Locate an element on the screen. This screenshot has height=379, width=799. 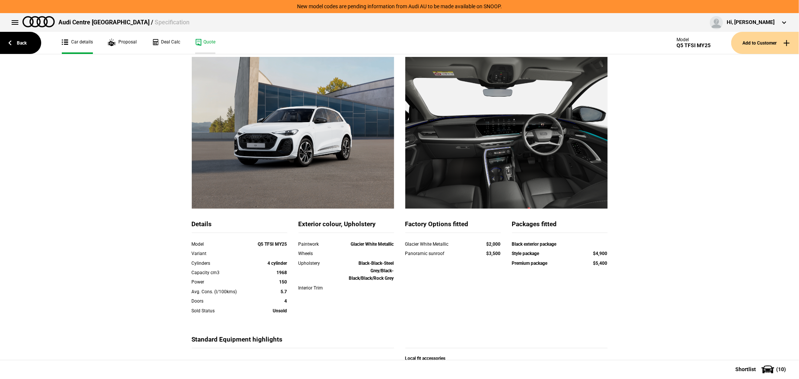
div: Sold Status is located at coordinates (220, 311).